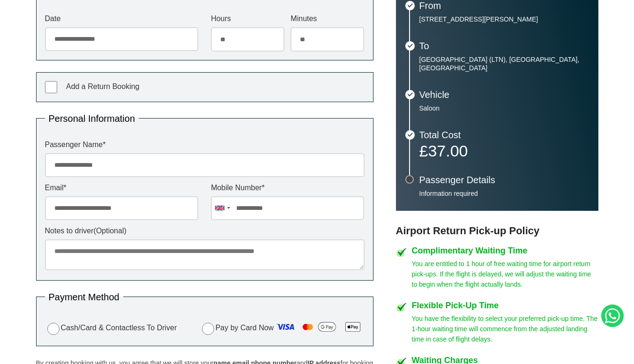  I want to click on p: Saloon, so click(504, 109).